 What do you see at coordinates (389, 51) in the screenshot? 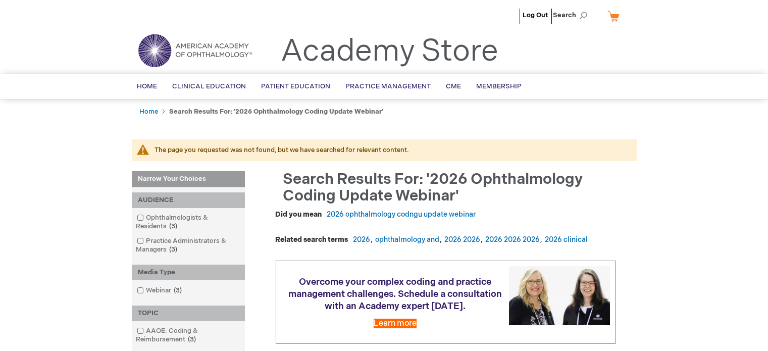
I see `a: Academy Store` at bounding box center [389, 51].